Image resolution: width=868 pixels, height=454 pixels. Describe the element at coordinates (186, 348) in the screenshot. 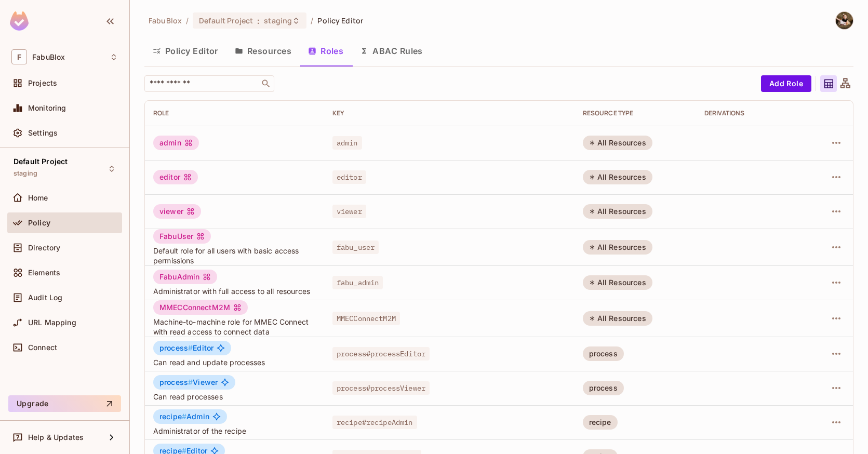

I see `span: Editor` at that location.